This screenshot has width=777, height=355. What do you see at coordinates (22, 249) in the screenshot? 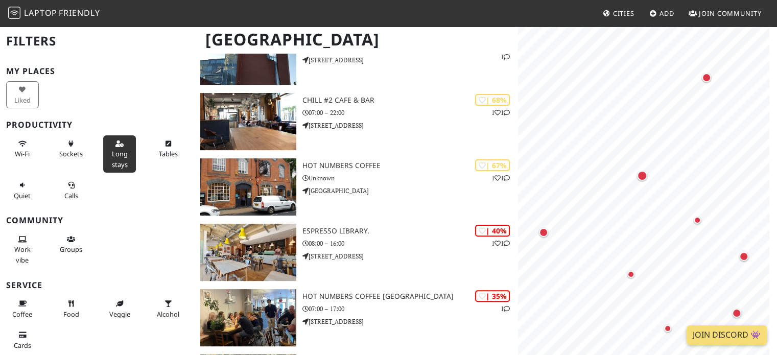
I see `button: Work vibe` at bounding box center [22, 249].